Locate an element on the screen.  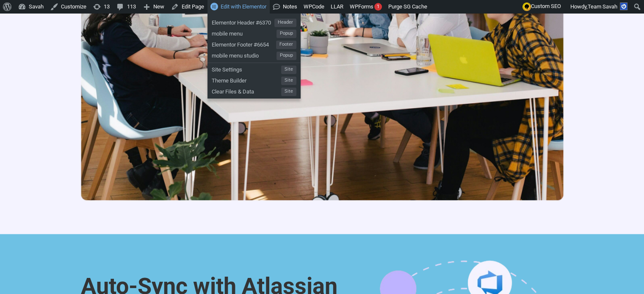
div: Chat Widget is located at coordinates (623, 274).